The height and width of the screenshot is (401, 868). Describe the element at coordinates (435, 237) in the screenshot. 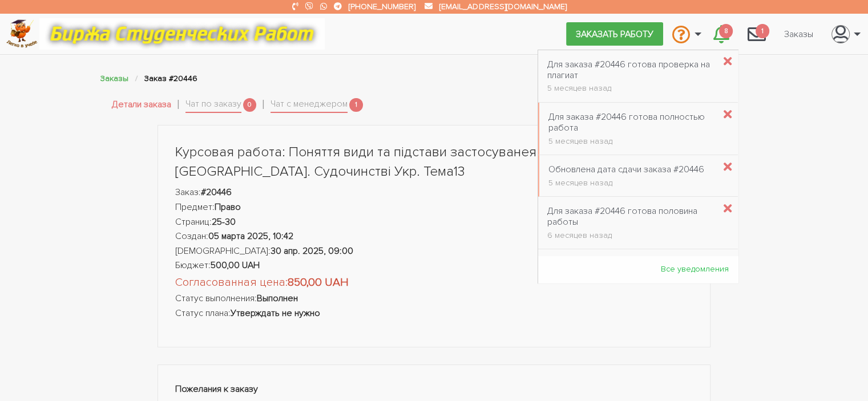

I see `li: Создан:` at that location.